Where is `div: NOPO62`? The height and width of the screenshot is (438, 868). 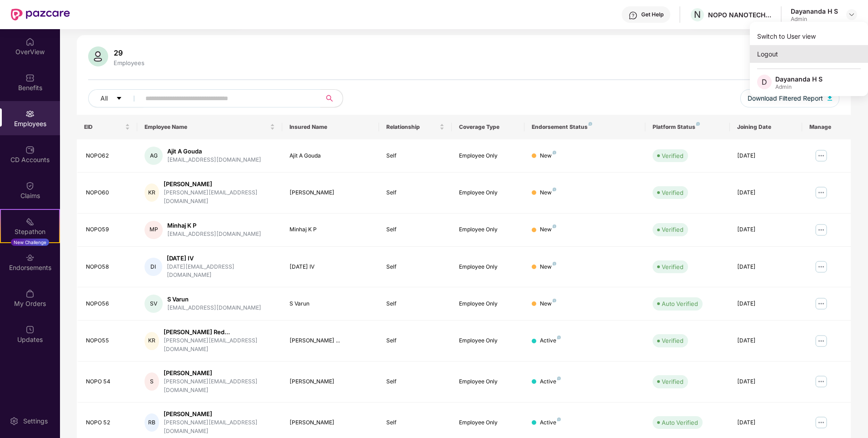
div: NOPO62 is located at coordinates (108, 155).